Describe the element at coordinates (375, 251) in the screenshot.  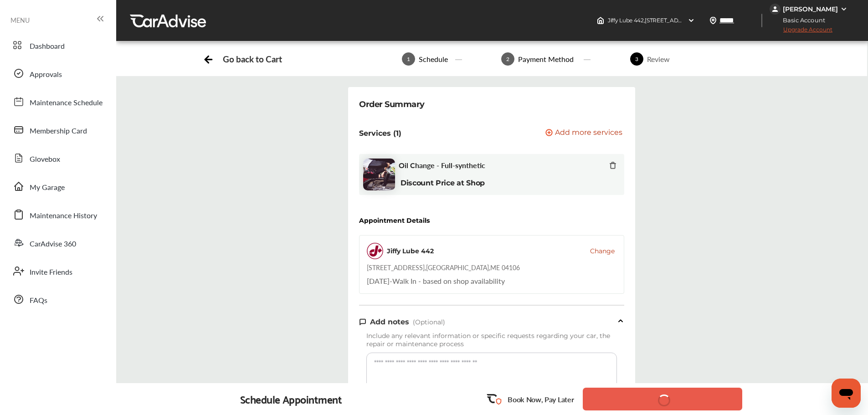
I see `img: logo-jiffylube.png` at that location.